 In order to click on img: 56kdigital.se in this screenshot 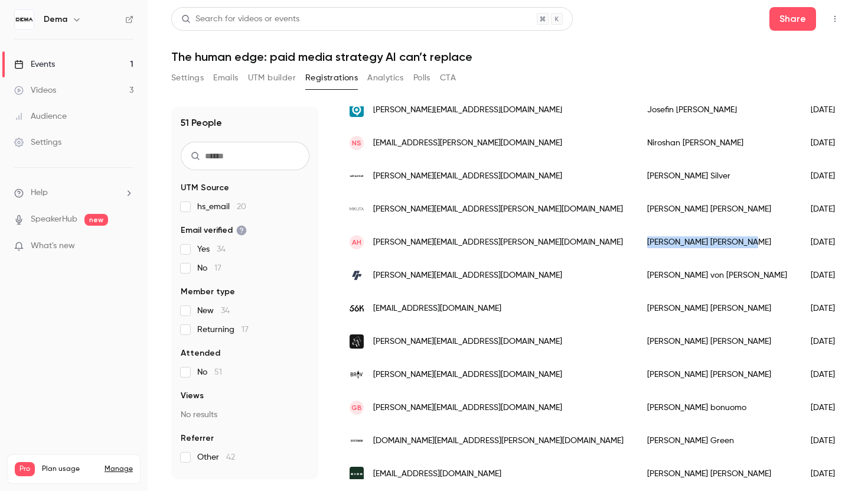, I will do `click(357, 309)`.